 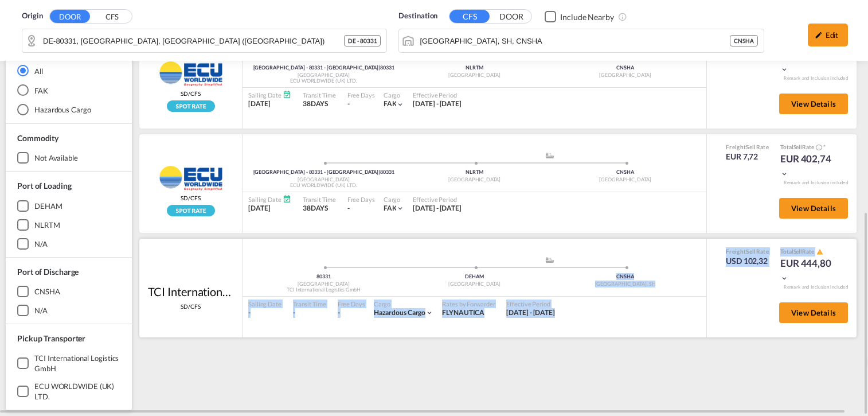 What do you see at coordinates (574, 40) in the screenshot?
I see `input: Search by Port` at bounding box center [574, 40].